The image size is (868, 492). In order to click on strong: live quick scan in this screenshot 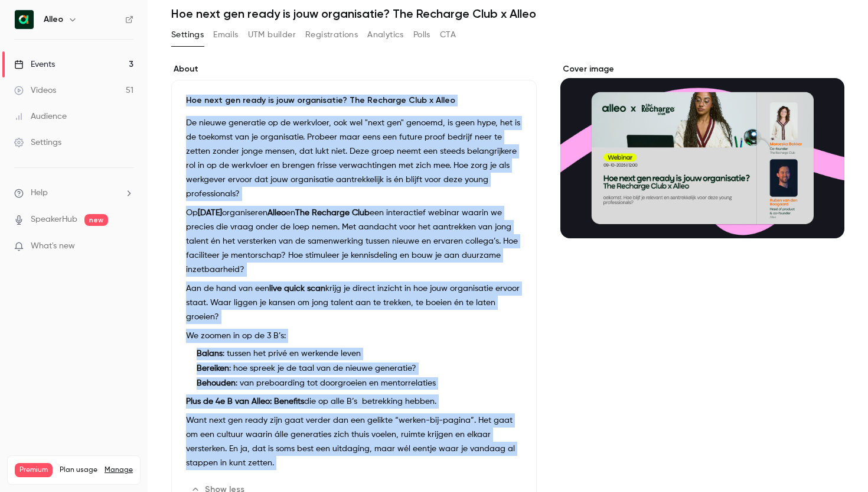, I will do `click(297, 289)`.